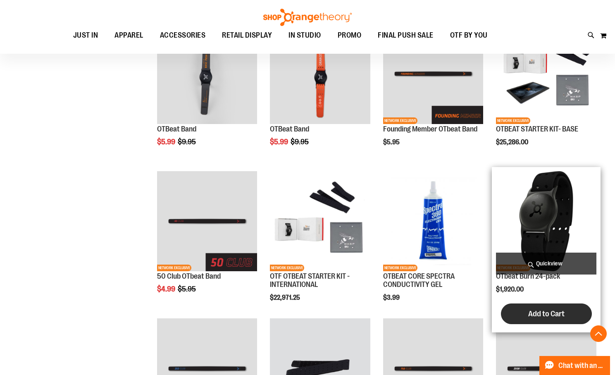 This screenshot has height=375, width=615. Describe the element at coordinates (286, 298) in the screenshot. I see `span: $22,971.25` at that location.